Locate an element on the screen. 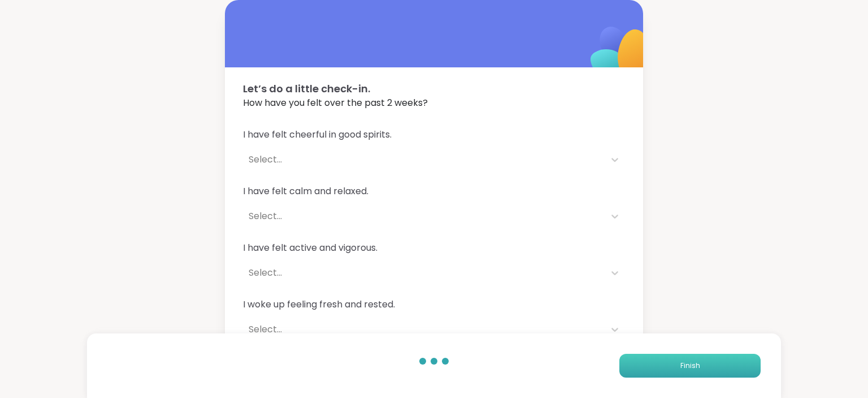 This screenshot has height=398, width=868. button: Finish is located at coordinates (691, 366).